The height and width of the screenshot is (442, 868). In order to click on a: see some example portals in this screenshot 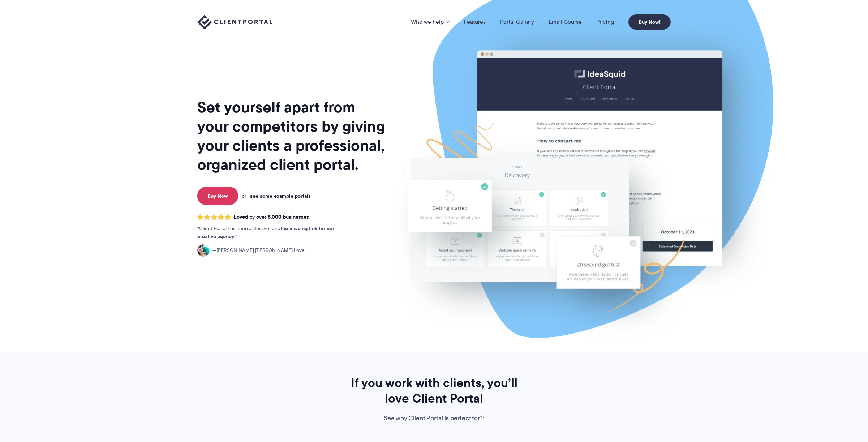, I will do `click(280, 196)`.